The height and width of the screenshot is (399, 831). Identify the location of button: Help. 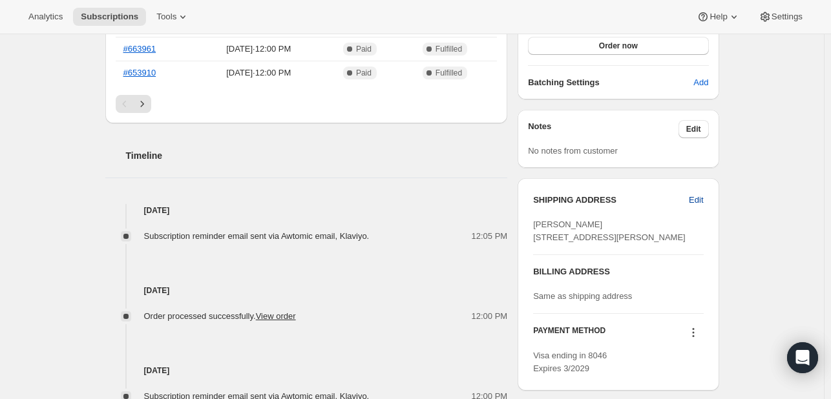
(718, 17).